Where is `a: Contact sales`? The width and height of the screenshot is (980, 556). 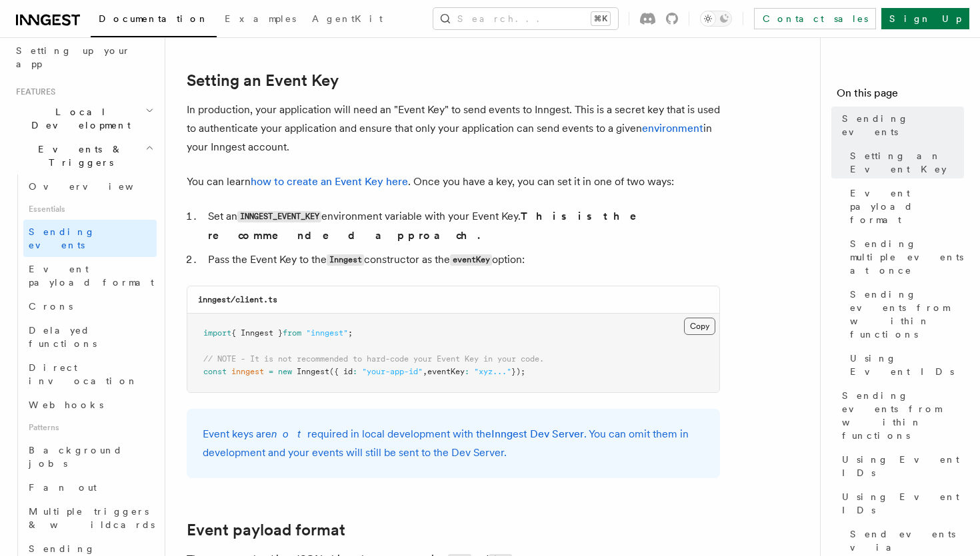
a: Contact sales is located at coordinates (814, 18).